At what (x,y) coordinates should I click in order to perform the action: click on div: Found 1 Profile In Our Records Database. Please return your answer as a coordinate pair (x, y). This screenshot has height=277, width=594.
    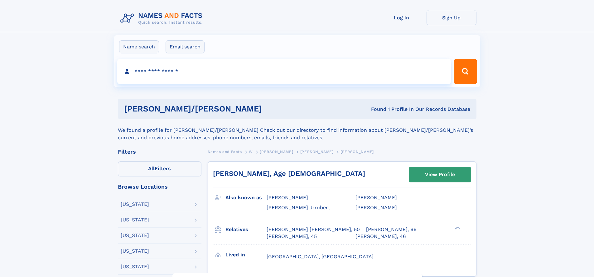
    Looking at the image, I should click on (393, 109).